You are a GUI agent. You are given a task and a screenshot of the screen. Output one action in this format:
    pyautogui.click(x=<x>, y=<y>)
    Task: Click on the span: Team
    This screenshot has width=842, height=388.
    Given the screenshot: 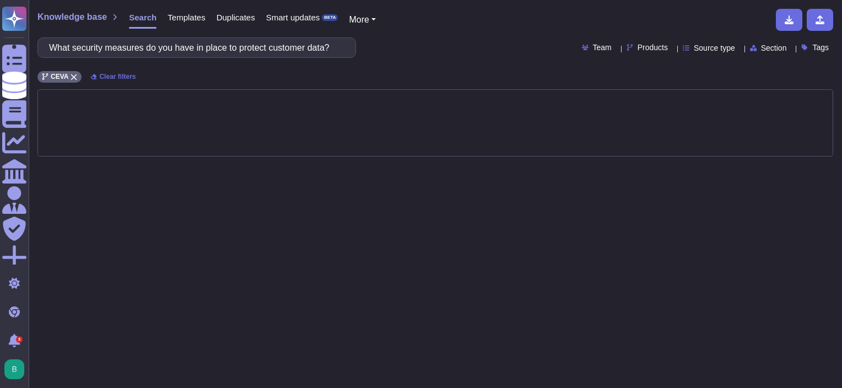 What is the action you would take?
    pyautogui.click(x=602, y=47)
    